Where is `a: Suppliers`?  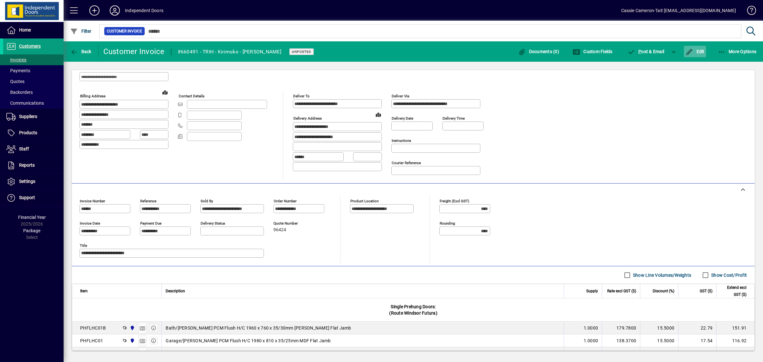
a: Suppliers is located at coordinates (33, 117).